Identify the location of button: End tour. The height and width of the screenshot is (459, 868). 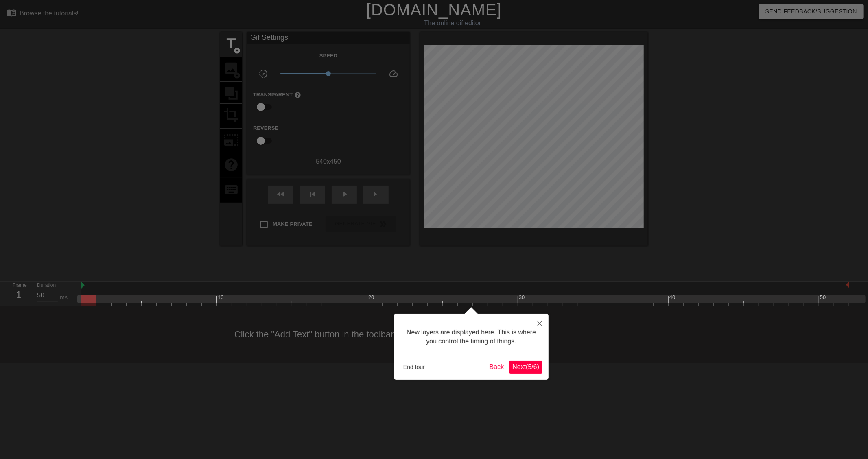
(414, 367).